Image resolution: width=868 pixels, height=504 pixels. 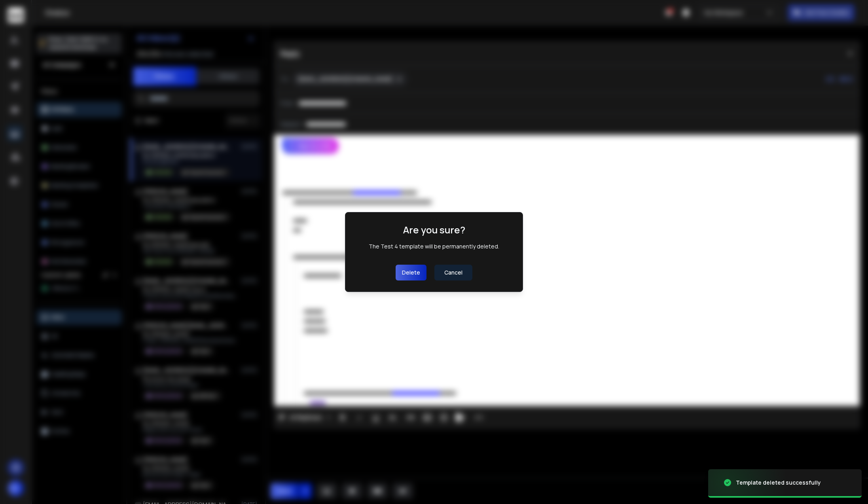 I want to click on h1: Are you sure?, so click(x=434, y=230).